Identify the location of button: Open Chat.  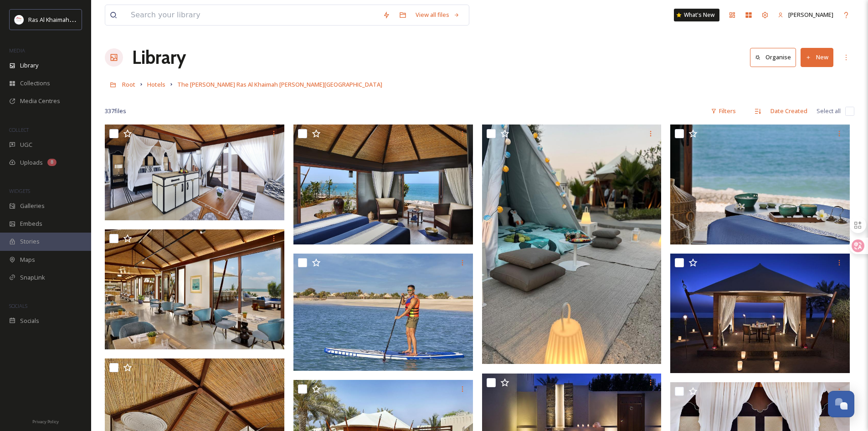
(841, 404).